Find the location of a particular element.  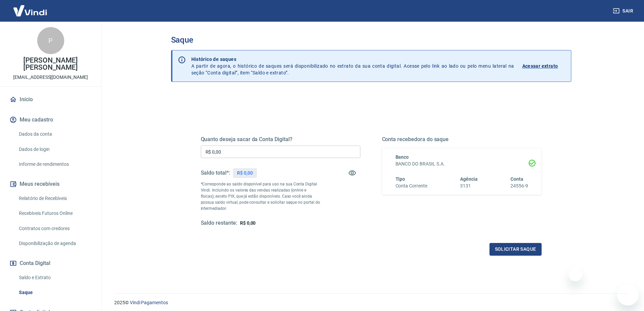

h5: Saldo total*: is located at coordinates (215, 173).